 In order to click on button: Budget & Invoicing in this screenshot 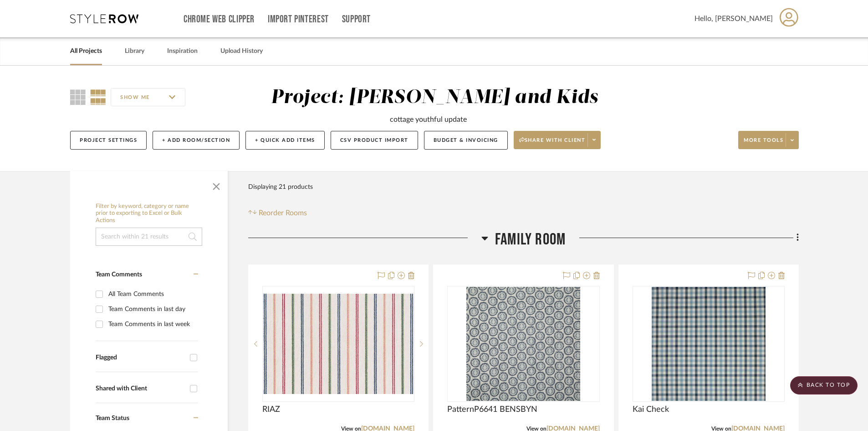, I will do `click(466, 139)`.